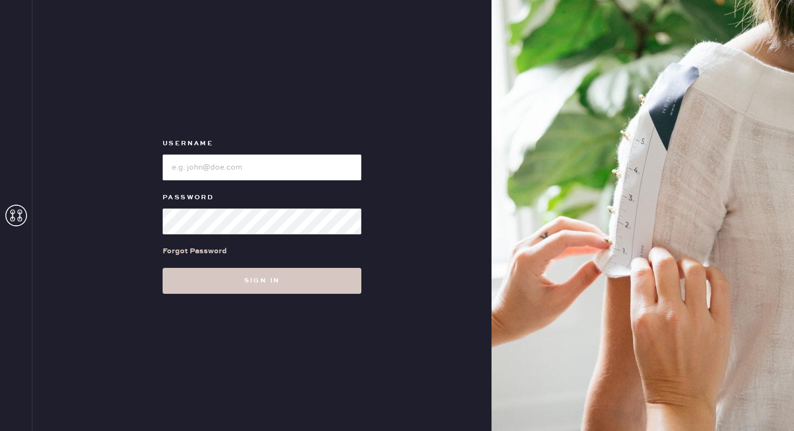 This screenshot has width=794, height=431. Describe the element at coordinates (194, 251) in the screenshot. I see `div: Forgot Password` at that location.